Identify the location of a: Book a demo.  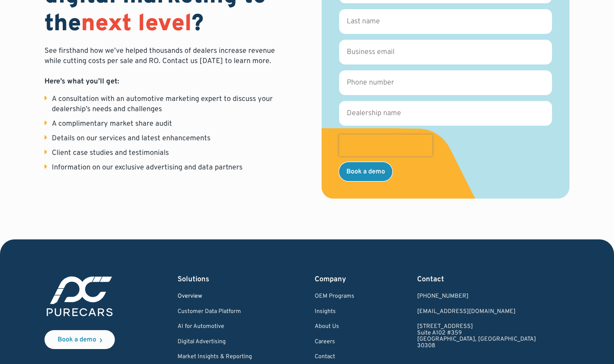
(79, 339).